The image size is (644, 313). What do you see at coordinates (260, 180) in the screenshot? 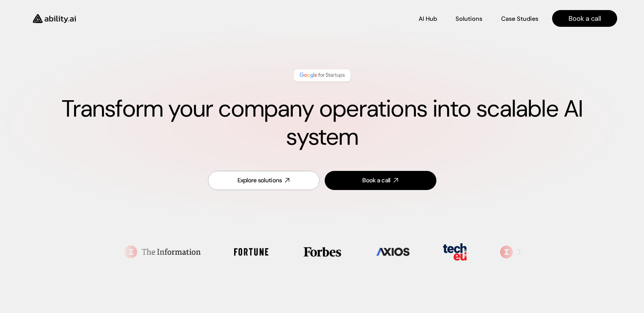
I see `div: Explore solutions` at bounding box center [260, 180].